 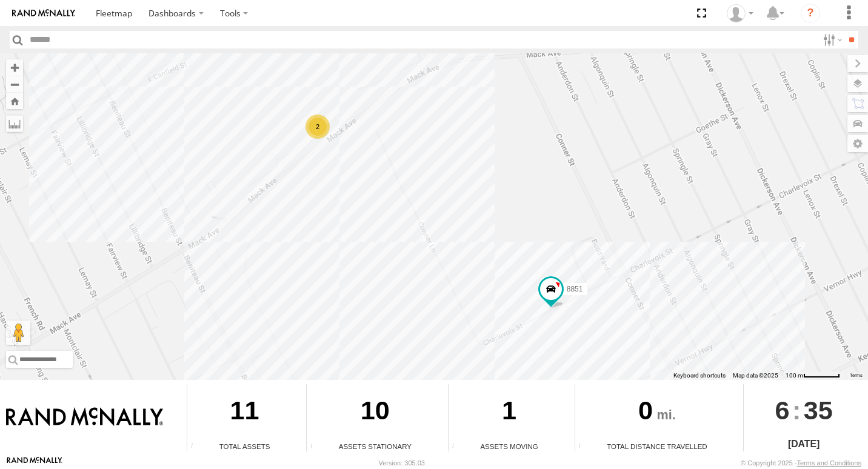 I want to click on div: Total number of assets current in transit., so click(x=457, y=447).